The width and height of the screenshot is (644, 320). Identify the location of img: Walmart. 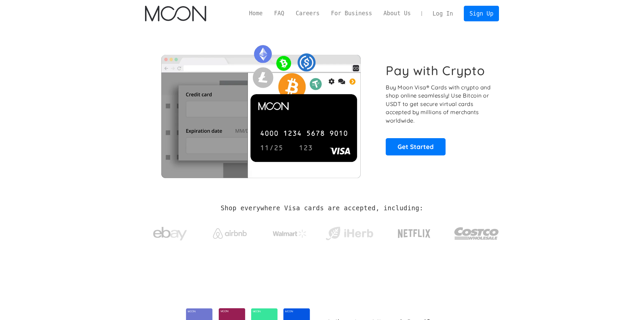
(290, 234).